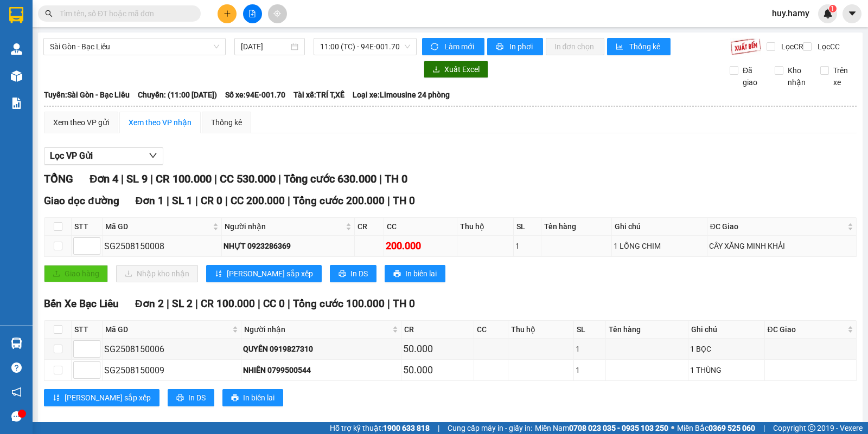 This screenshot has height=434, width=868. Describe the element at coordinates (453, 47) in the screenshot. I see `button: syncLàm mới` at that location.